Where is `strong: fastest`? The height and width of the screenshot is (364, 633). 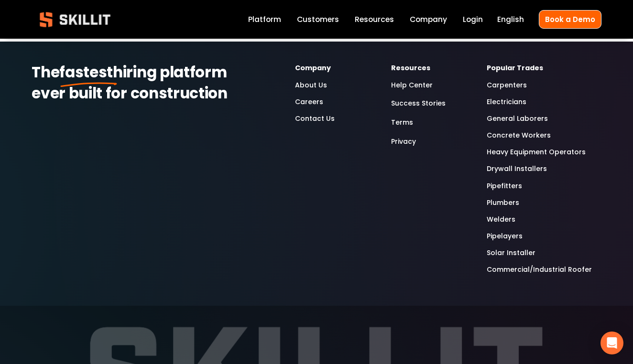
strong: fastest is located at coordinates (86, 74).